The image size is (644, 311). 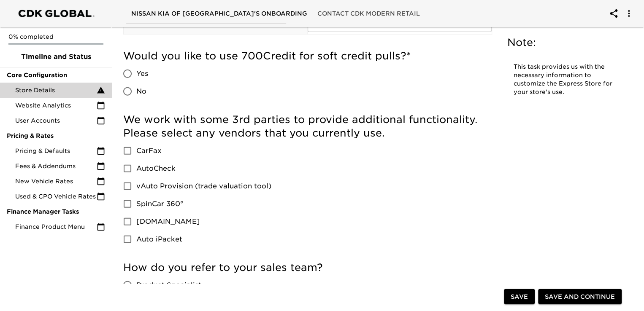 I want to click on span: CarFax, so click(x=149, y=151).